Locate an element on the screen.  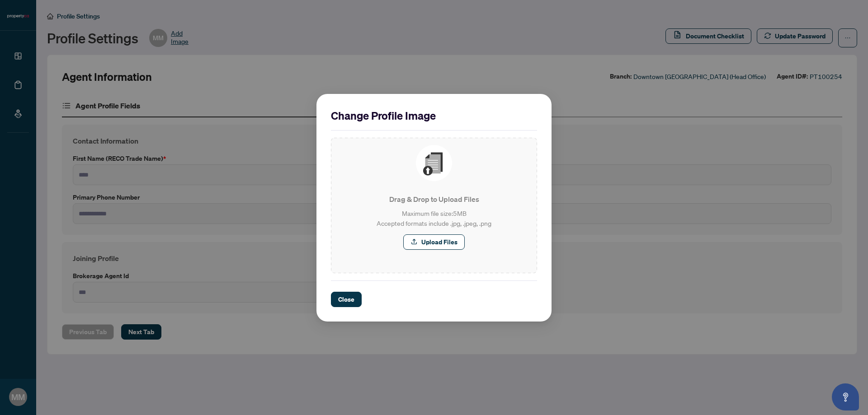
p: Drag & Drop to Upload Files is located at coordinates (434, 199).